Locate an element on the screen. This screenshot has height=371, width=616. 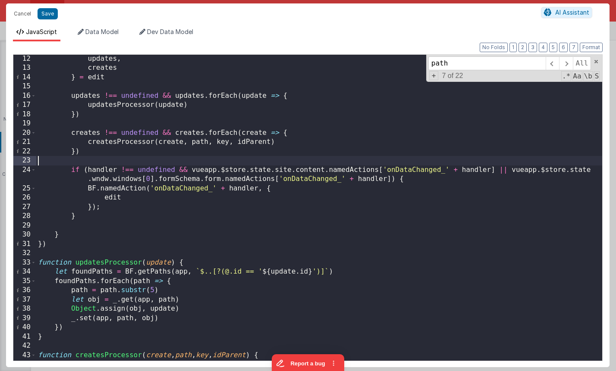
span: Toggel Replace mode is located at coordinates (434, 75).